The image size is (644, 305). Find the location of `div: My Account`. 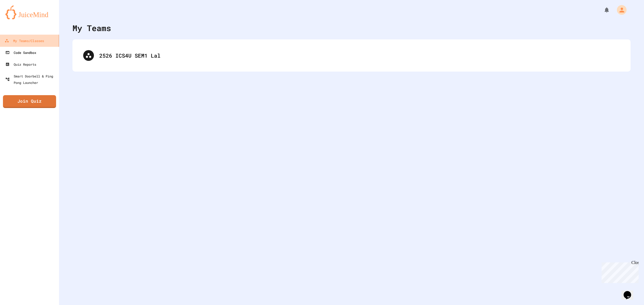

div: My Account is located at coordinates (620, 10).